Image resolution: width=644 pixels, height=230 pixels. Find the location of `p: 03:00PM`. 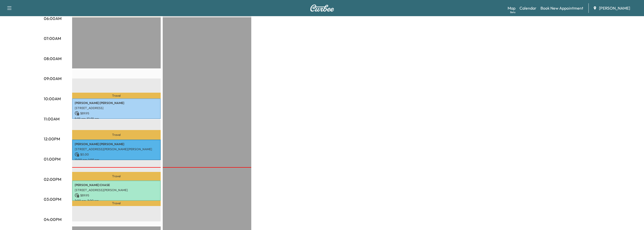

p: 03:00PM is located at coordinates (52, 199).